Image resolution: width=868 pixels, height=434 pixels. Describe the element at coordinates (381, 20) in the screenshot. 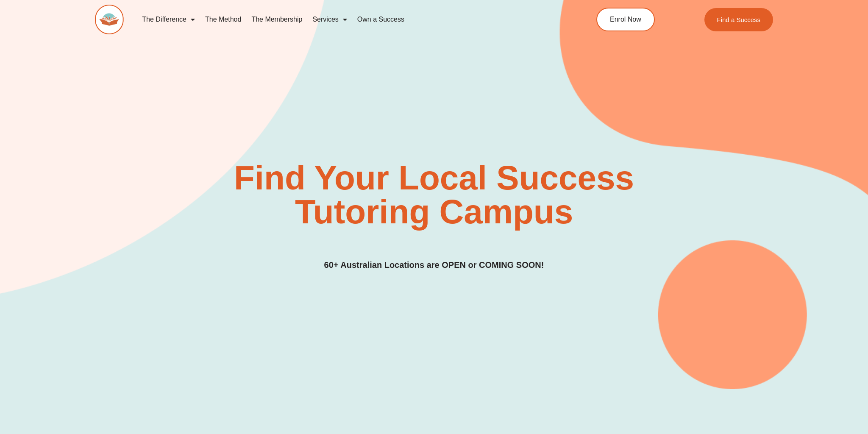

I see `a: Own a Success` at that location.